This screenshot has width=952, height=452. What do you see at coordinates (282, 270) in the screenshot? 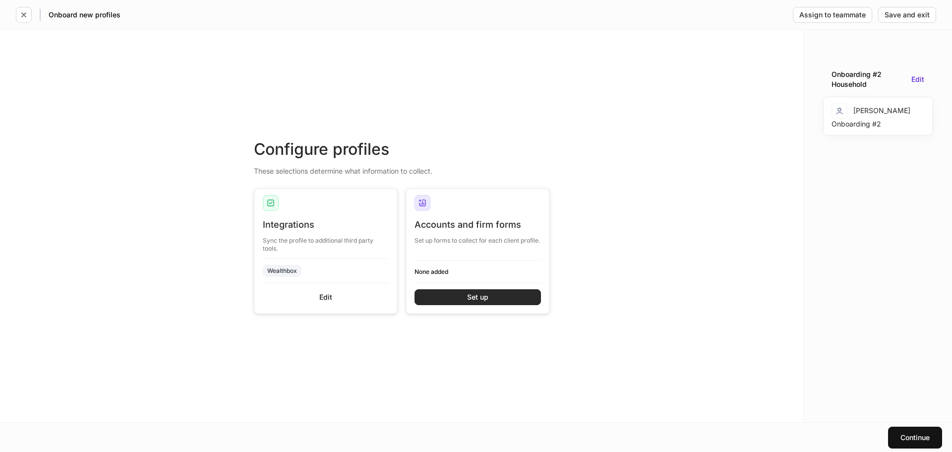
I see `div: Wealthbox` at bounding box center [282, 270].